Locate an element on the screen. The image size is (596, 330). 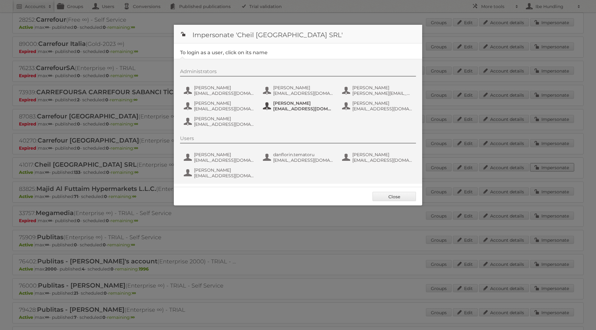
span: danflorin.tematoru is located at coordinates (303, 155).